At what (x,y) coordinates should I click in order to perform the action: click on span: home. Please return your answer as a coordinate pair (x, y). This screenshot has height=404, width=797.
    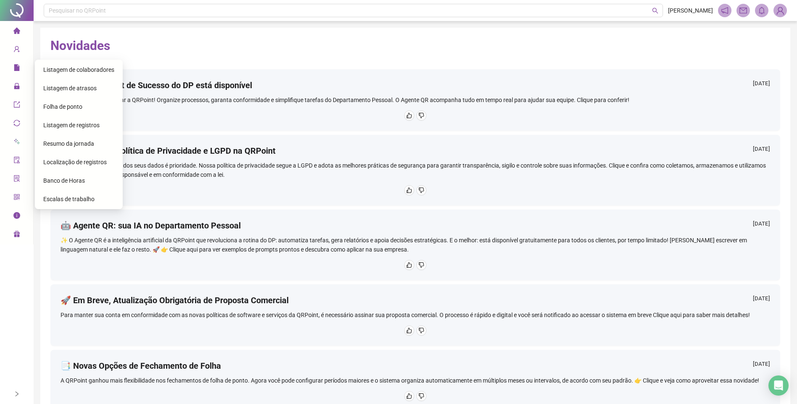
    Looking at the image, I should click on (17, 32).